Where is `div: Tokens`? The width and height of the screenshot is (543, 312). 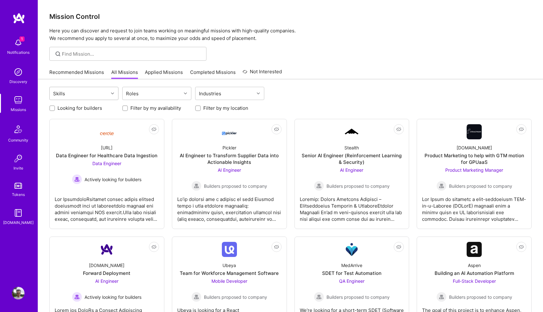
div: Tokens is located at coordinates (18, 194).